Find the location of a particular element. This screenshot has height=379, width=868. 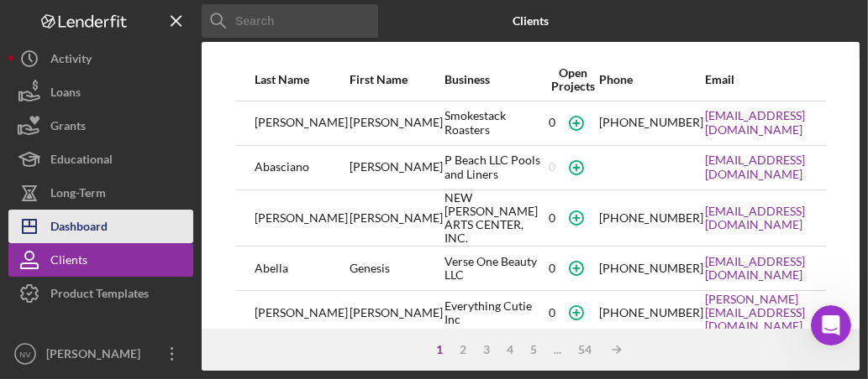

div: Dashboard is located at coordinates (79, 228).